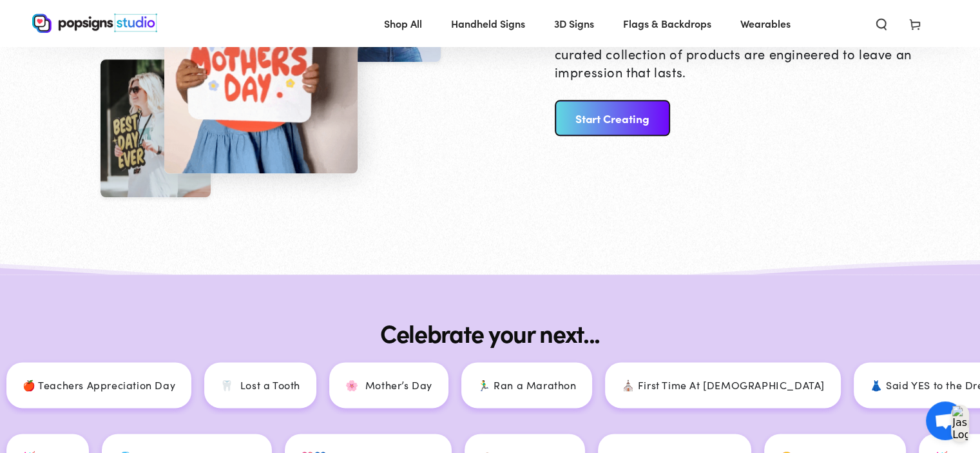 The image size is (980, 453). I want to click on p: From intimate celebrations to world-class events, our curated collection of products are engineer..., so click(735, 53).